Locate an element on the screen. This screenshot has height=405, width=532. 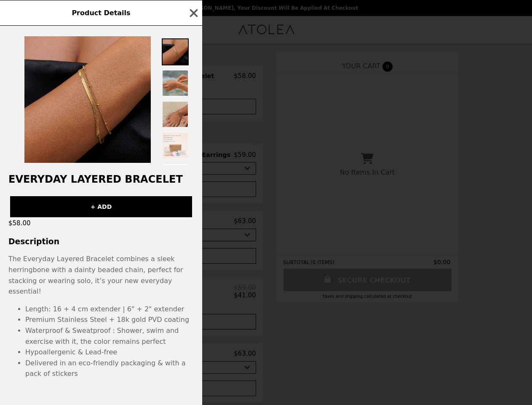
p: The Everyday Layered Bracelet combines a sleek herringbone with a dainty beaded chain, perfect fo... is located at coordinates (96, 275).